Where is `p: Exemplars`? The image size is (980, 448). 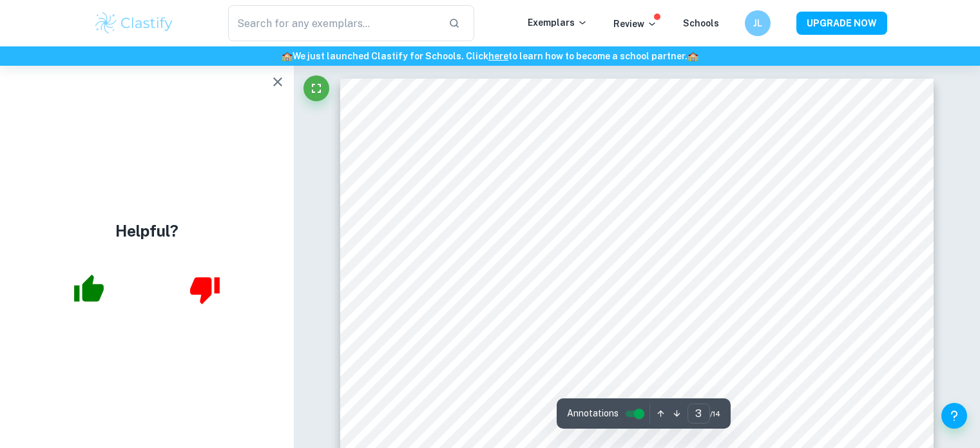
p: Exemplars is located at coordinates (558, 22).